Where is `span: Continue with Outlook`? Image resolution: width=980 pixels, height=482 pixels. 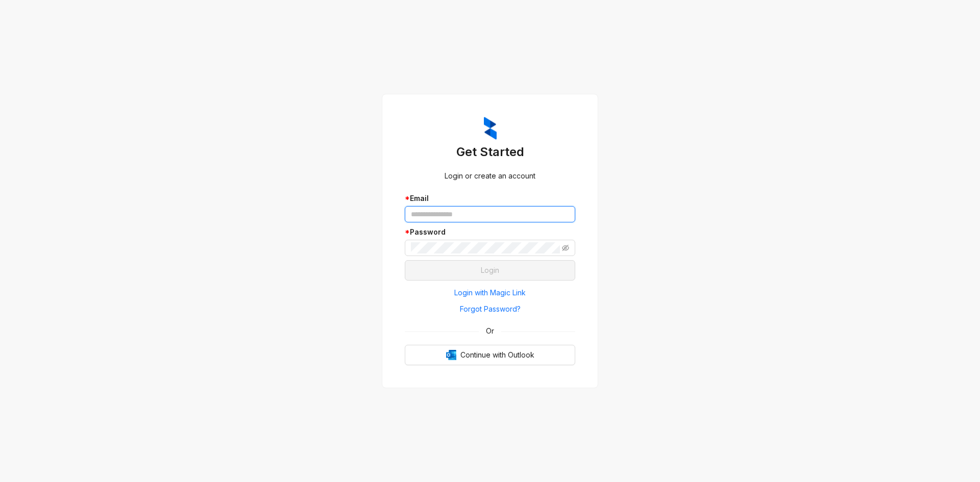
span: Continue with Outlook is located at coordinates (497, 356).